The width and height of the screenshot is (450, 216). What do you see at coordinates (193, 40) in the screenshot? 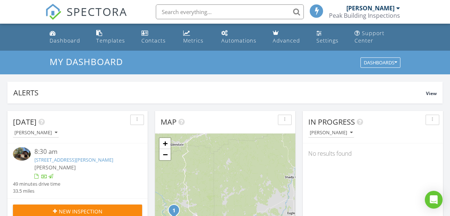
I see `div: Metrics` at bounding box center [193, 40].